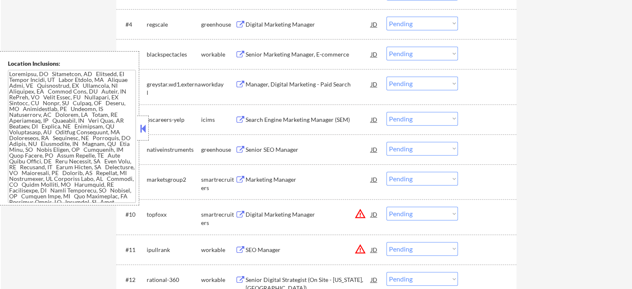  Describe the element at coordinates (174, 179) in the screenshot. I see `div: marketsgroup2` at that location.